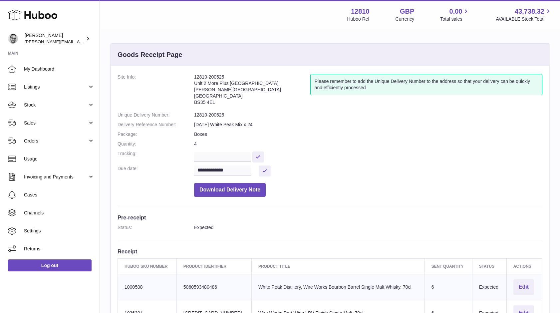  I want to click on button: Download Delivery Note, so click(230, 190).